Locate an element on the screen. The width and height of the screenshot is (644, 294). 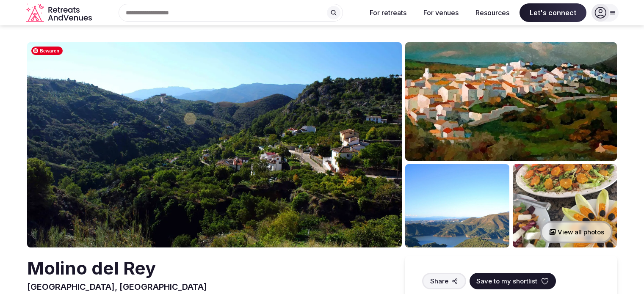
button: For venues is located at coordinates (441, 13).